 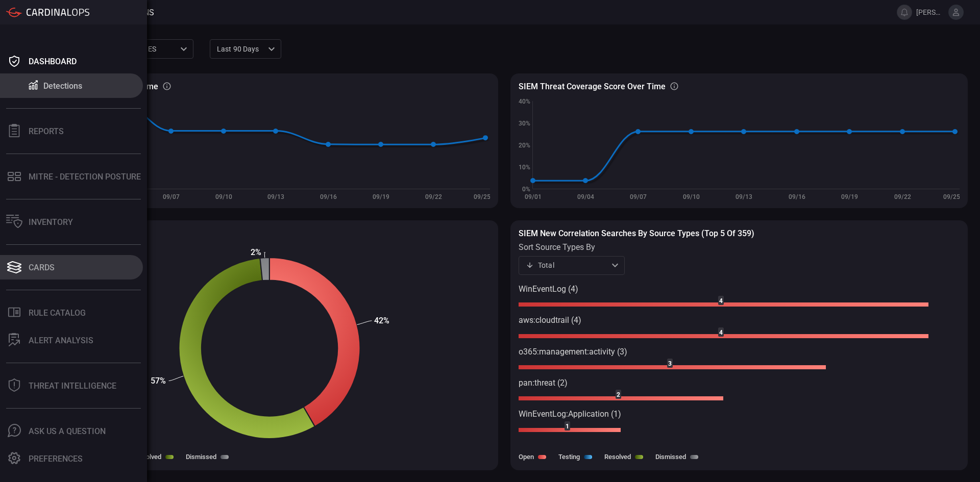 What do you see at coordinates (739, 233) in the screenshot?
I see `h3: SIEM New correlation searches by source types (Top 5 of 359)` at bounding box center [739, 233].